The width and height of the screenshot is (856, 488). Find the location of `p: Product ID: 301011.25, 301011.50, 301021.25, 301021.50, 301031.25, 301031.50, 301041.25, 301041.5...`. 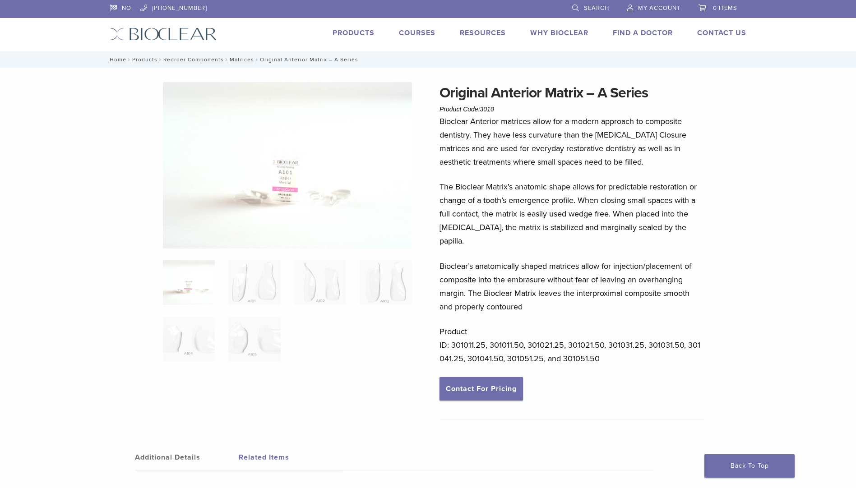

p: Product ID: 301011.25, 301011.50, 301021.25, 301021.50, 301031.25, 301031.50, 301041.25, 301041.5... is located at coordinates (572, 345).